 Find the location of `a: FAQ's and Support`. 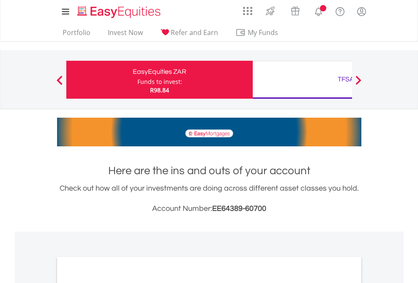

a: FAQ's and Support is located at coordinates (340, 11).